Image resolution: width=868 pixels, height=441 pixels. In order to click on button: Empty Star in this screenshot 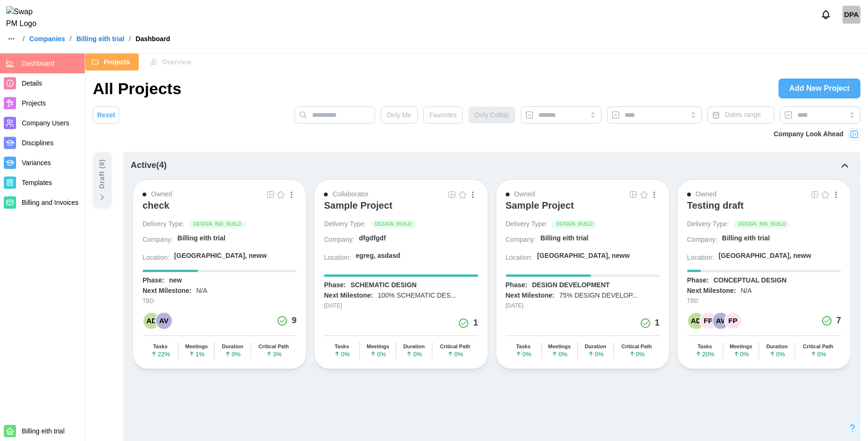, I will do `click(281, 194)`.